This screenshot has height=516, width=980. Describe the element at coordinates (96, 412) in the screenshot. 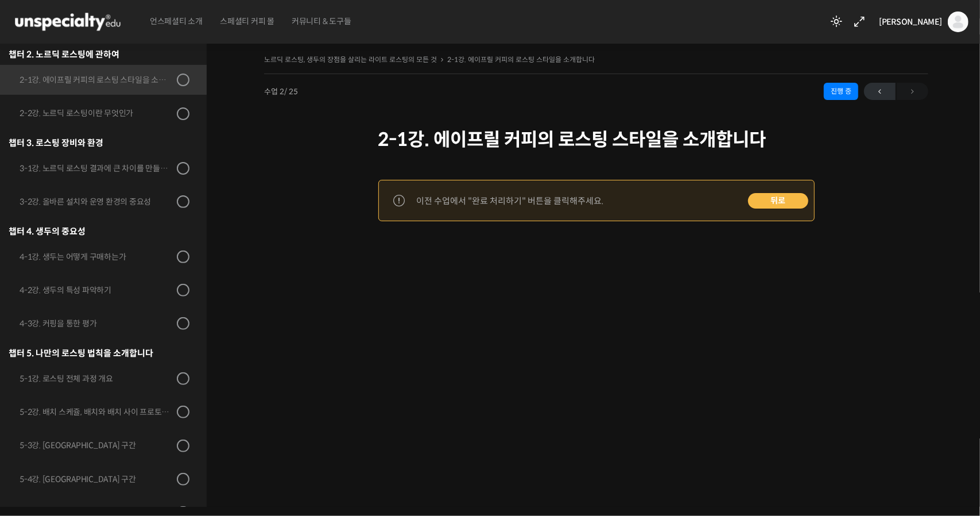

I see `div: 5-2강. 배치 스케쥴, 배치와 배치 사이 프로토콜 & 투입 온도` at that location.